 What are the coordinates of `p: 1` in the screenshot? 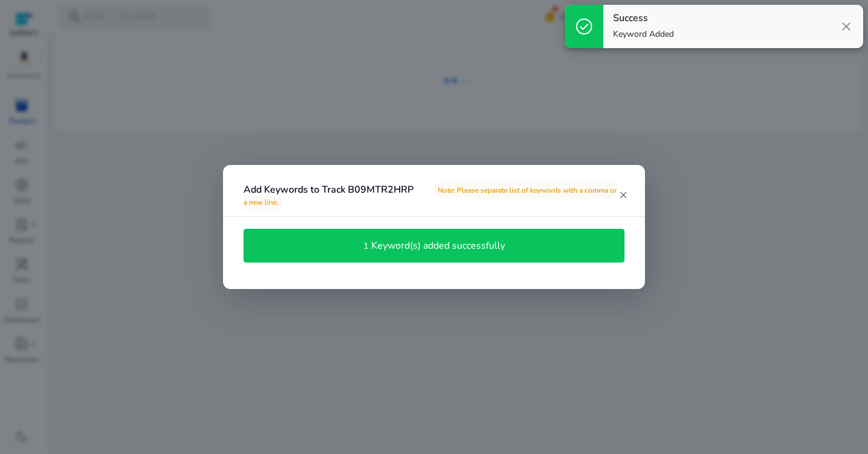 It's located at (367, 246).